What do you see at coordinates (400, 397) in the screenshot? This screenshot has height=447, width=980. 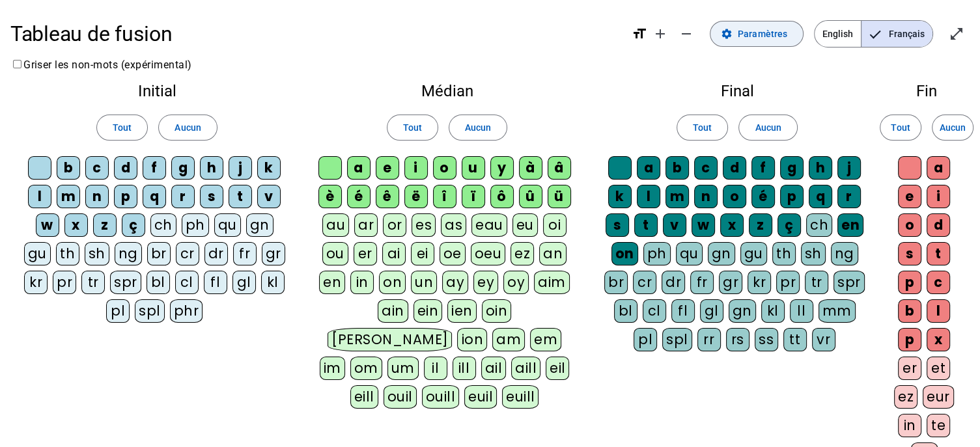 I see `div: ouil` at bounding box center [400, 397].